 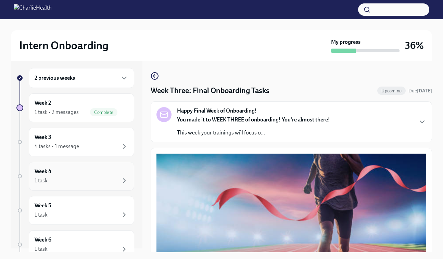 I want to click on div: 1 task • 2 messages, so click(x=57, y=112).